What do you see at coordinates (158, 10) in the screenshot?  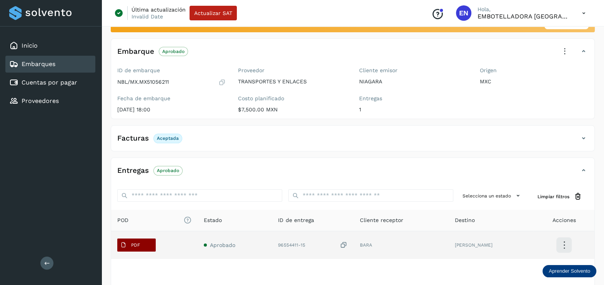 I see `p: Última actualización` at bounding box center [158, 10].